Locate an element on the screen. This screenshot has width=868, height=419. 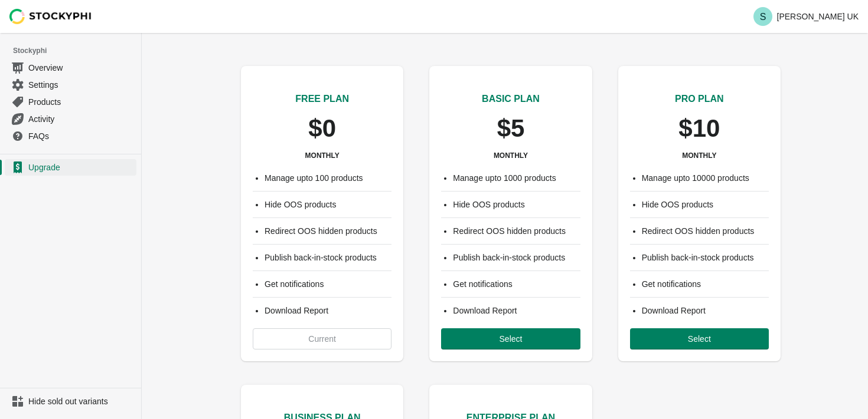
li: Manage upto 1000 products is located at coordinates (516, 178).